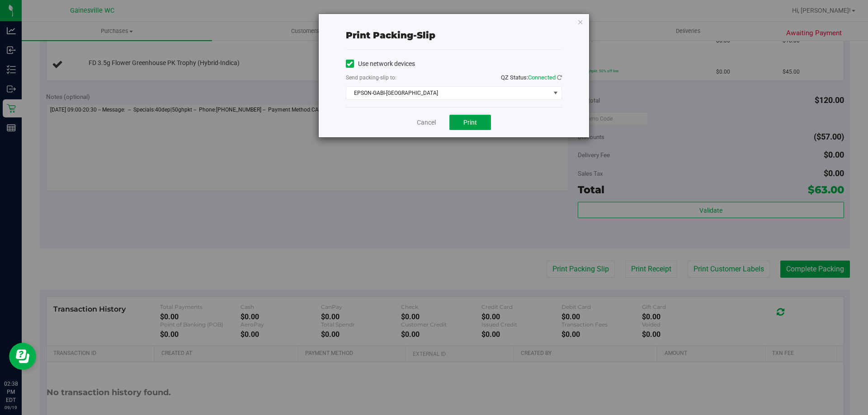  I want to click on button: Print, so click(470, 122).